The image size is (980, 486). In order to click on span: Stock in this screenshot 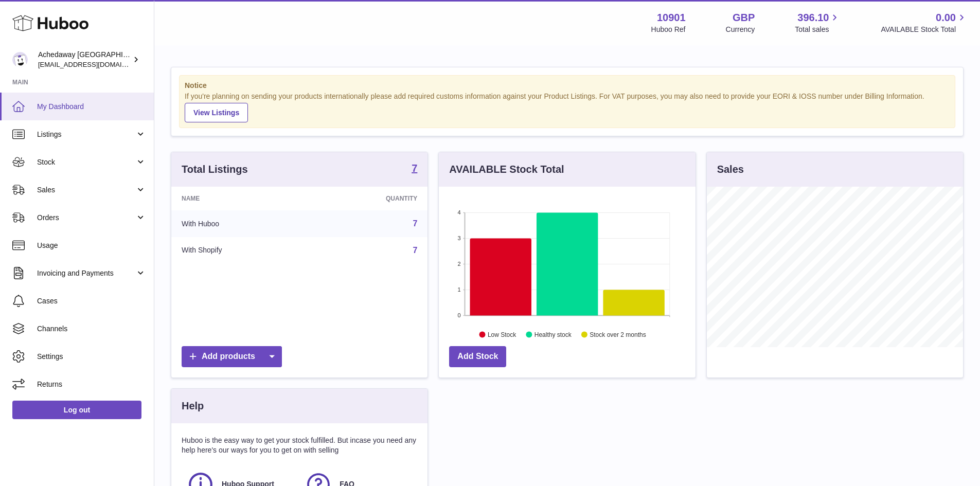, I will do `click(86, 162)`.